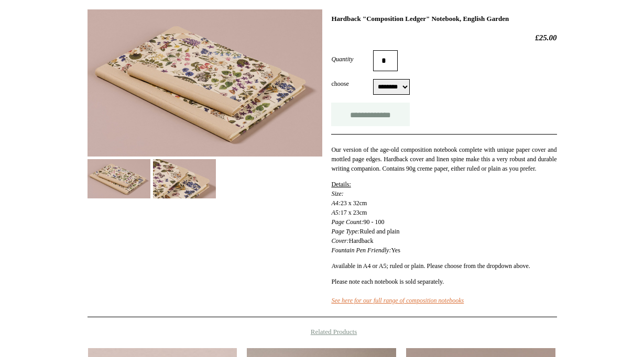 This screenshot has width=644, height=357. Describe the element at coordinates (335, 212) in the screenshot. I see `i: A5:` at that location.